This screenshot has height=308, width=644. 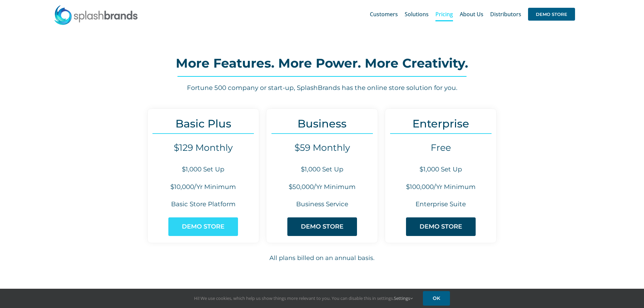 I want to click on span: Customers, so click(x=384, y=14).